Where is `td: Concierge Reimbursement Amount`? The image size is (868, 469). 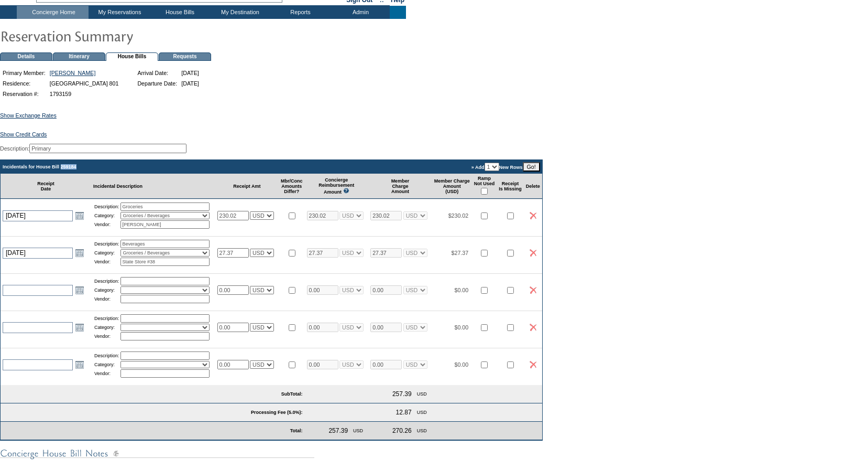
td: Concierge Reimbursement Amount is located at coordinates (337, 186).